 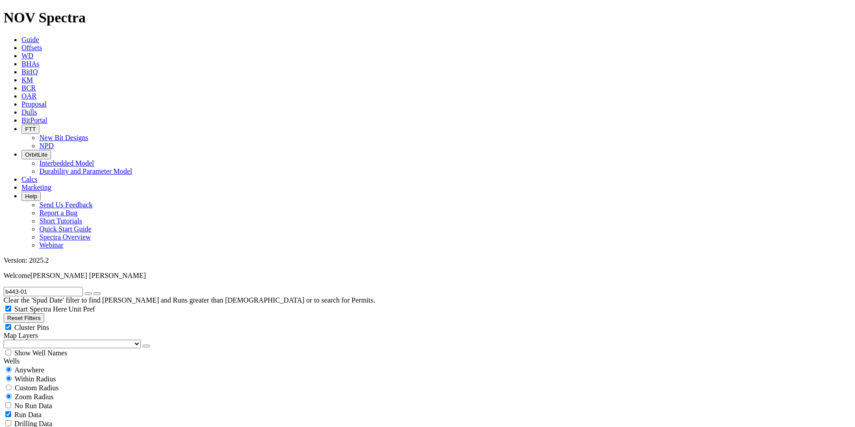 I want to click on a: Guide, so click(x=30, y=39).